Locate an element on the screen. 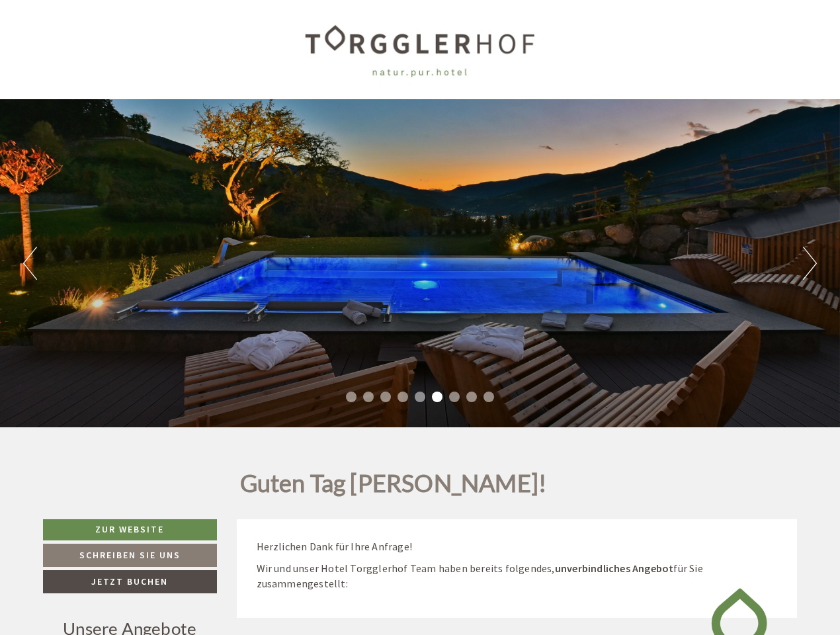 This screenshot has height=635, width=840. div: Guten Tag, wie können wir Ihnen helfen? is located at coordinates (113, 57).